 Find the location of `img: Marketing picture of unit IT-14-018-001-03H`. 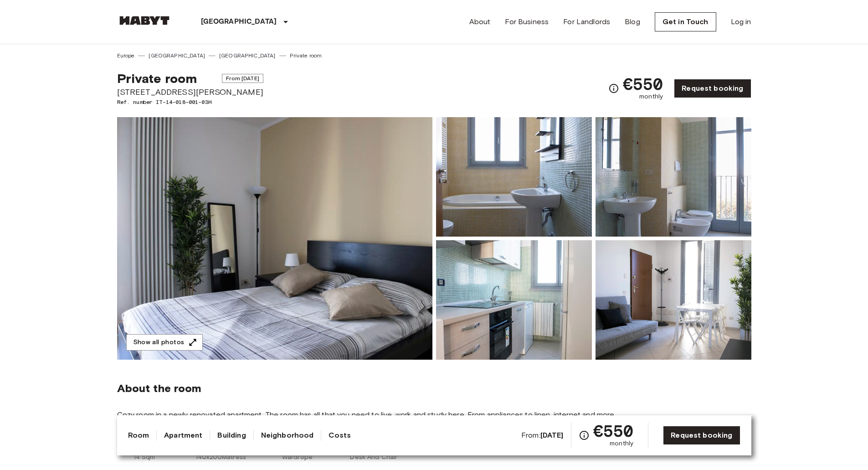

img: Marketing picture of unit IT-14-018-001-03H is located at coordinates (275, 238).